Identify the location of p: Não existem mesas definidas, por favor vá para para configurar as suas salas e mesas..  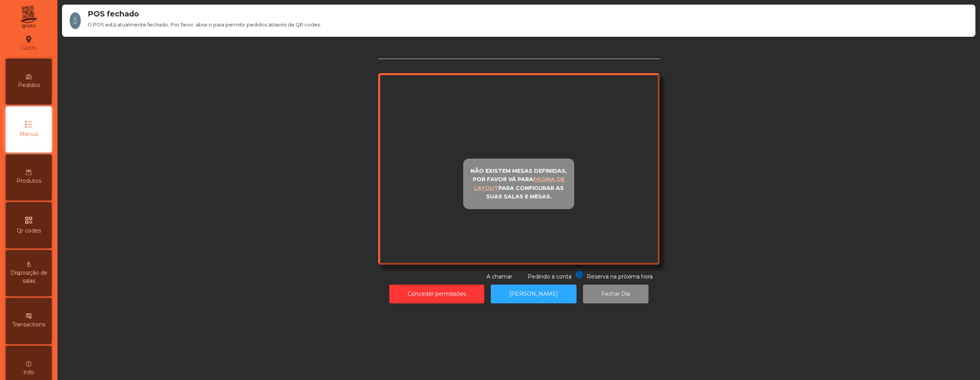
(518, 184).